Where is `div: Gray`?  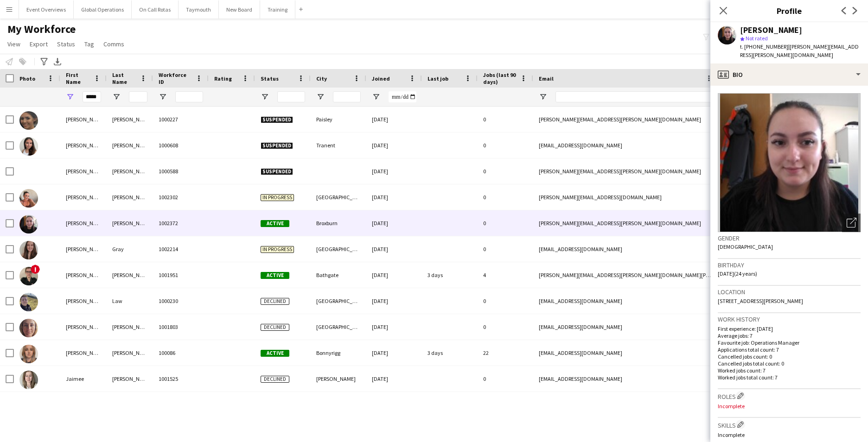
div: Gray is located at coordinates (130, 249).